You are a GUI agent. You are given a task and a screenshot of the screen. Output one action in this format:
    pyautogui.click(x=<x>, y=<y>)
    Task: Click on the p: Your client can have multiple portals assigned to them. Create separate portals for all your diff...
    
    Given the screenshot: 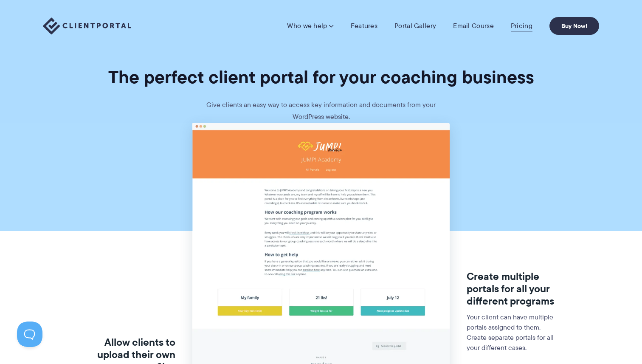 What is the action you would take?
    pyautogui.click(x=513, y=332)
    